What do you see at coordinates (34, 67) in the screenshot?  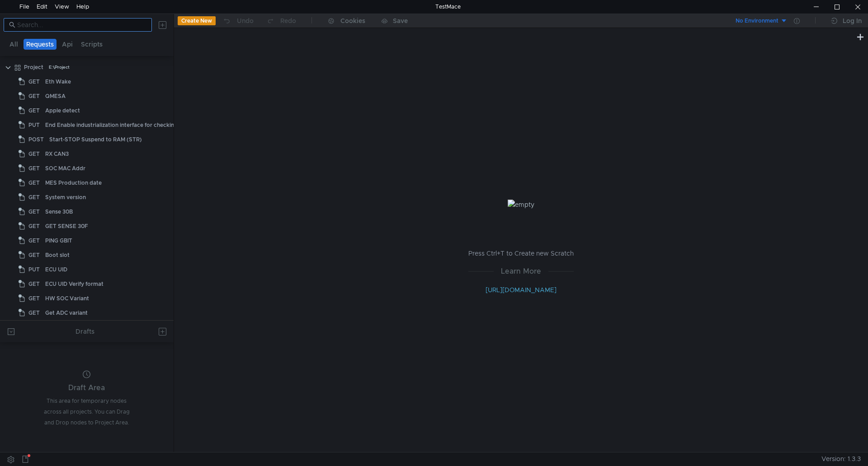 I see `div: Project` at bounding box center [34, 67].